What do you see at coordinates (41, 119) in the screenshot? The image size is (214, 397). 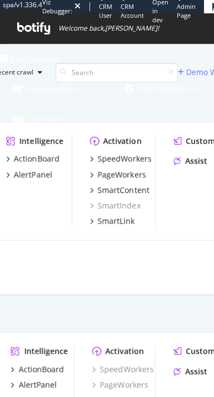 I see `a: Organizations` at bounding box center [41, 119].